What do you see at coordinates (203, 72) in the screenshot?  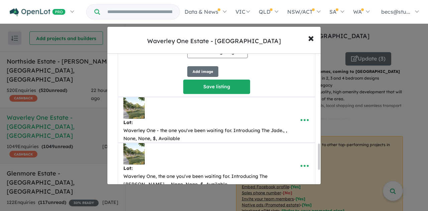 I see `button: Add image` at bounding box center [203, 72].